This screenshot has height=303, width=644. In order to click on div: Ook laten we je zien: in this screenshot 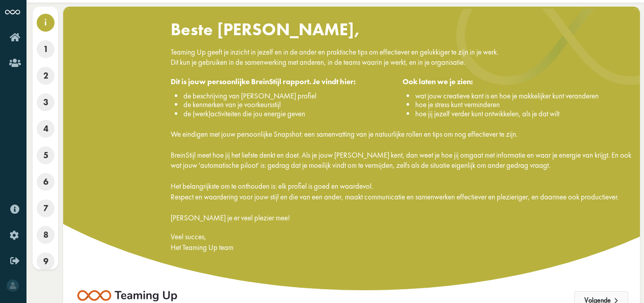, I will do `click(518, 81)`.